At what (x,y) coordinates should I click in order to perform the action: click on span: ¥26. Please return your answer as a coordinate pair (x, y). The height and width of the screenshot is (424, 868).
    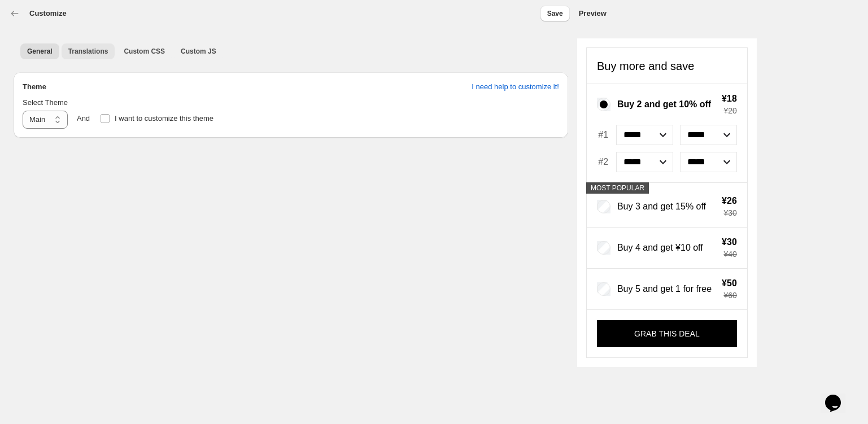
    Looking at the image, I should click on (729, 201).